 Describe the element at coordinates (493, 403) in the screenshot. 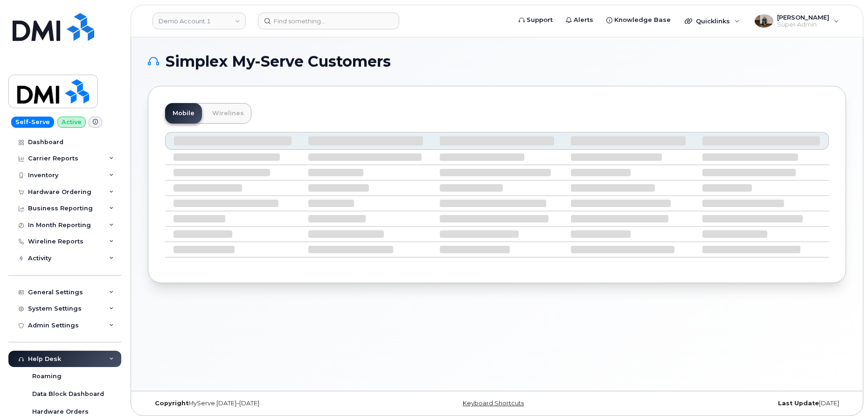

I see `a: Keyboard Shortcuts` at that location.